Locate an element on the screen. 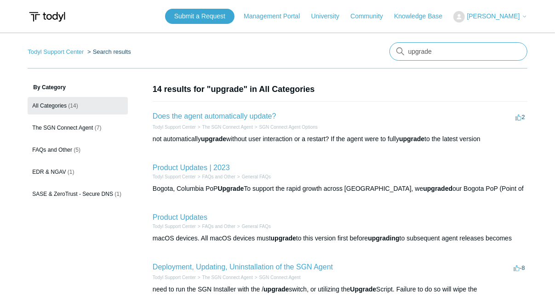 The width and height of the screenshot is (555, 297). input: Search is located at coordinates (458, 51).